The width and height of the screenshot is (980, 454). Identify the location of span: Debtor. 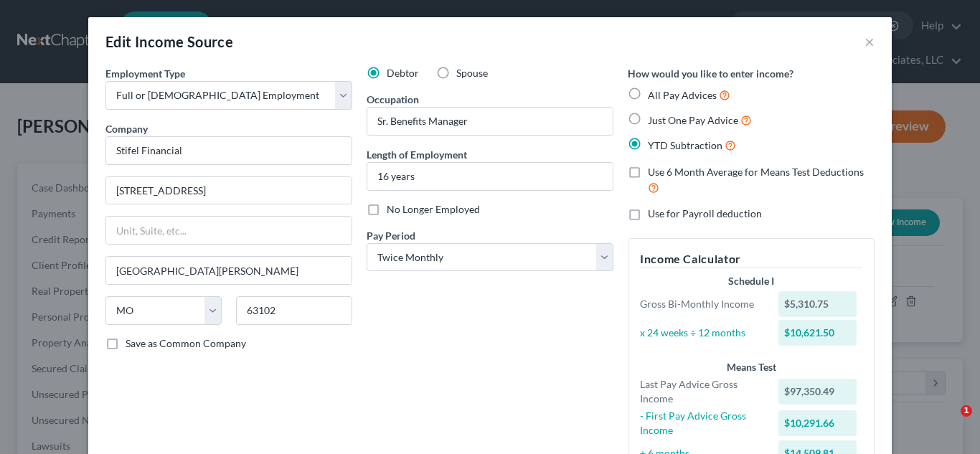
(403, 72).